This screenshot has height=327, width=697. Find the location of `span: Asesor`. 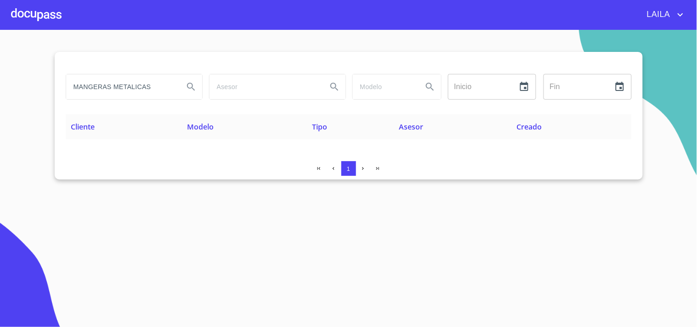

span: Asesor is located at coordinates (411, 127).